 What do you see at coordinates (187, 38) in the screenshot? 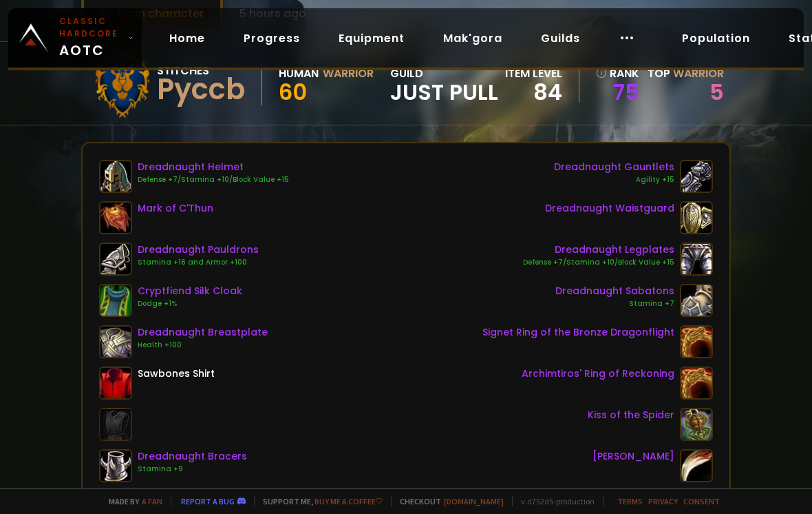
I see `a: Home` at bounding box center [187, 38].